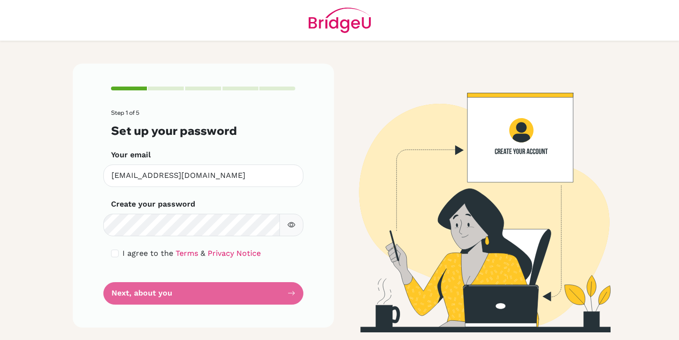 The image size is (679, 340). Describe the element at coordinates (131, 155) in the screenshot. I see `label: Your email` at that location.